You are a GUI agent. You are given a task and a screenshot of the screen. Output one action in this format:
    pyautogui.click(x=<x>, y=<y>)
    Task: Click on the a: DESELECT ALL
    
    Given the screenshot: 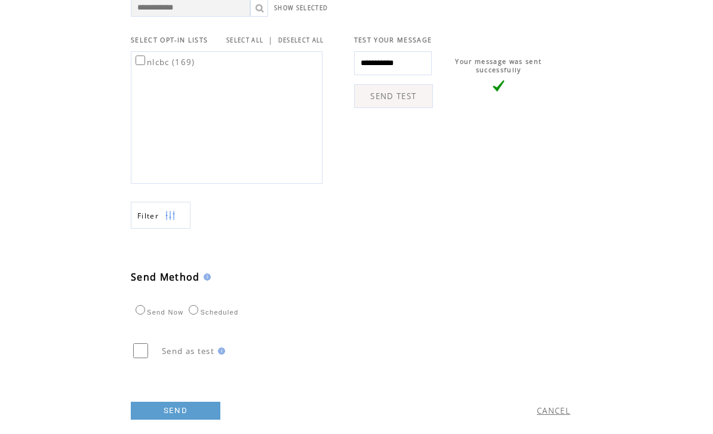 What is the action you would take?
    pyautogui.click(x=301, y=40)
    